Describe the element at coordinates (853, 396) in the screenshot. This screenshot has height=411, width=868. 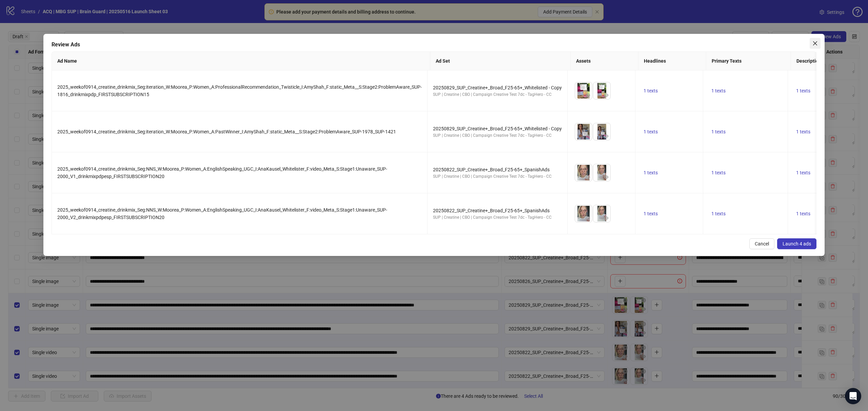
I see `div: Open Intercom Messenger` at that location.